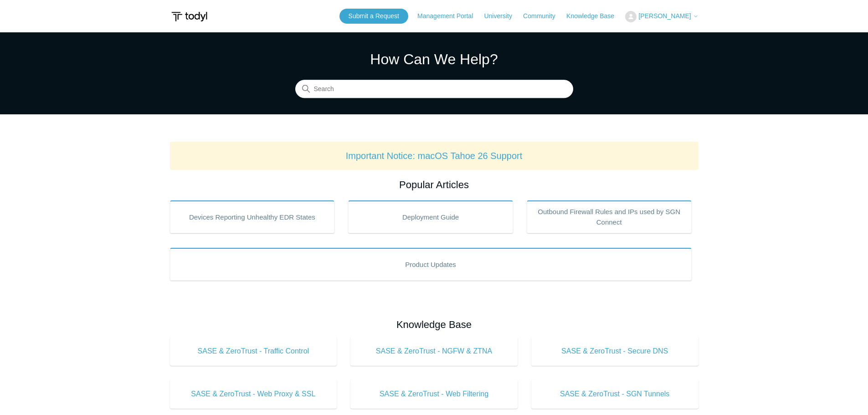 This screenshot has width=868, height=415. I want to click on span: SASE & ZeroTrust - Secure DNS, so click(614, 351).